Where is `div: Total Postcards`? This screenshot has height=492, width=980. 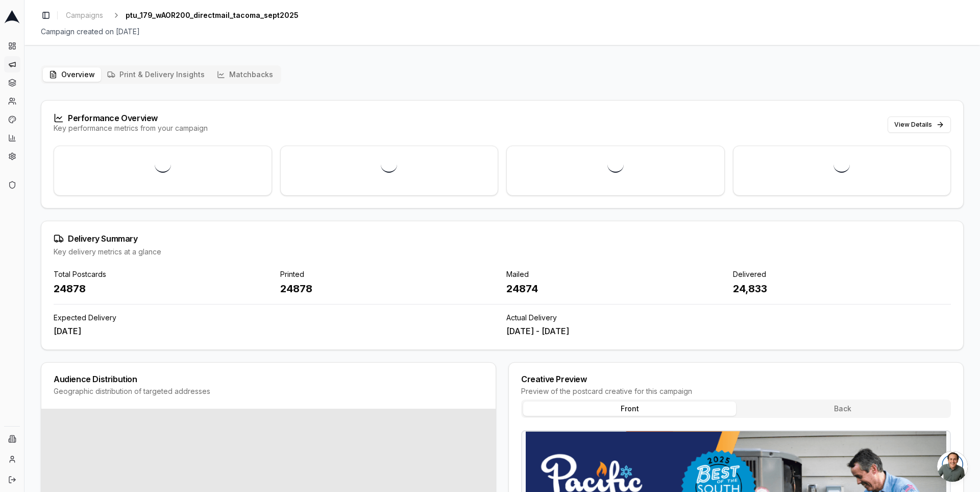
div: Total Postcards is located at coordinates (162, 274).